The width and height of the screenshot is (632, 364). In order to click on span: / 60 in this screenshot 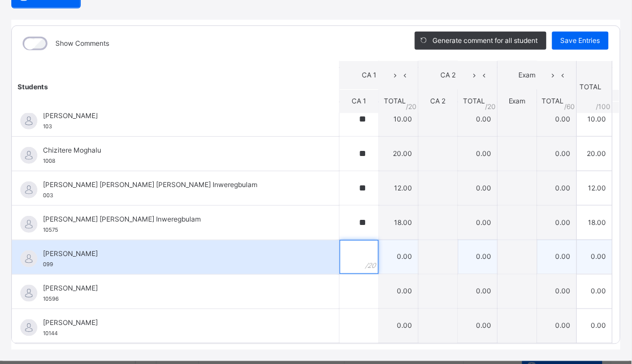, I will do `click(570, 107)`.